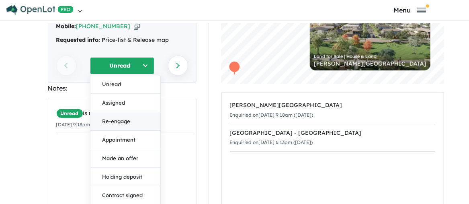 Image resolution: width=469 pixels, height=204 pixels. What do you see at coordinates (137, 26) in the screenshot?
I see `button: Copy` at bounding box center [137, 26].